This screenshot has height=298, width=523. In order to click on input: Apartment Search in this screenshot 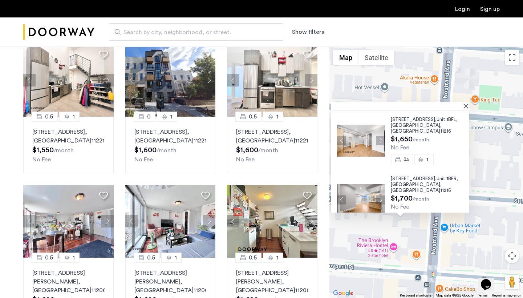, I will do `click(196, 32)`.